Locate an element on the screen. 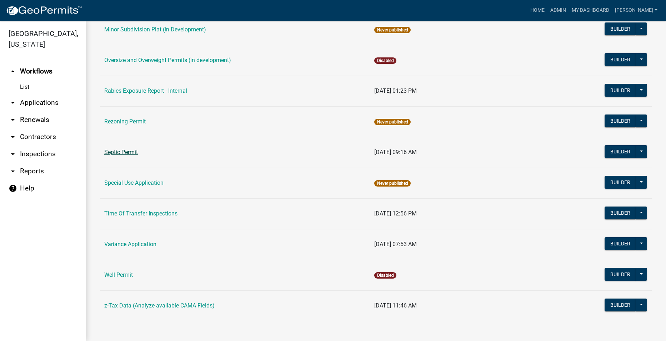 The image size is (666, 341). i: arrow_drop_up is located at coordinates (13, 71).